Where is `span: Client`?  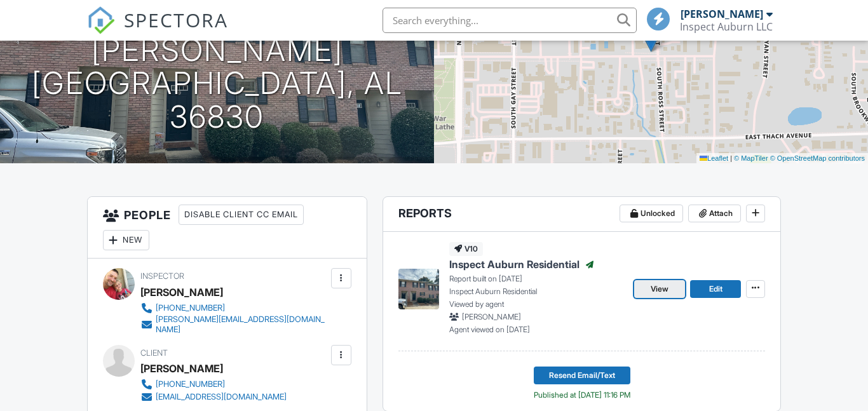
span: Client is located at coordinates (154, 352).